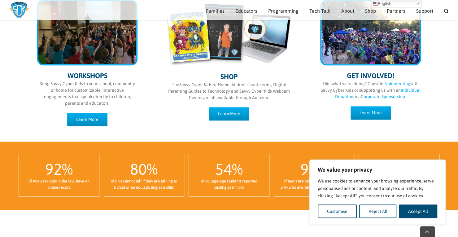 Image resolution: width=458 pixels, height=237 pixels. Describe the element at coordinates (348, 11) in the screenshot. I see `span: About` at that location.